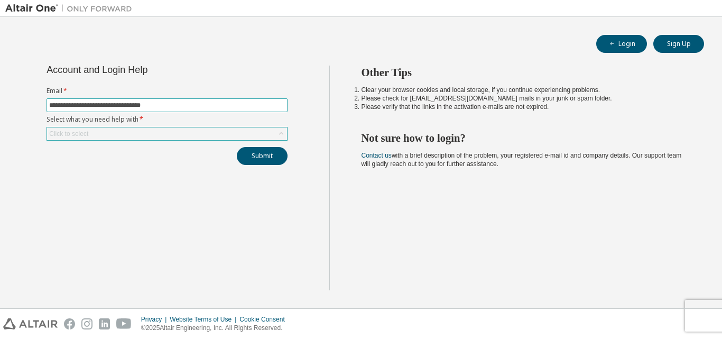 The width and height of the screenshot is (722, 339). What do you see at coordinates (265, 319) in the screenshot?
I see `div: Cookie Consent` at bounding box center [265, 319].